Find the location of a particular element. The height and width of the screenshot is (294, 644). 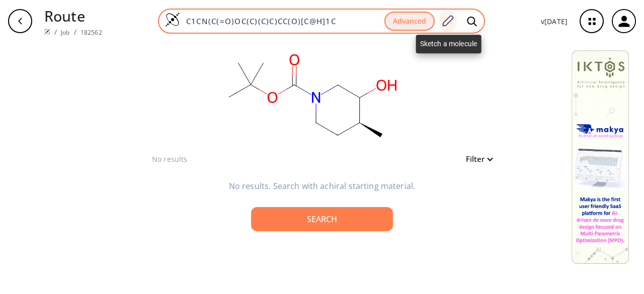

button: Search is located at coordinates (322, 219).